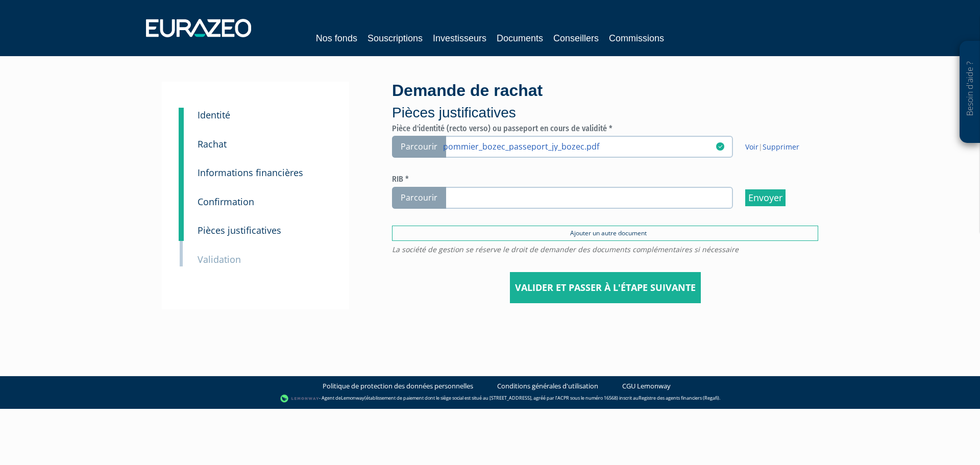 Image resolution: width=980 pixels, height=465 pixels. What do you see at coordinates (519, 38) in the screenshot?
I see `a: Documents` at bounding box center [519, 38].